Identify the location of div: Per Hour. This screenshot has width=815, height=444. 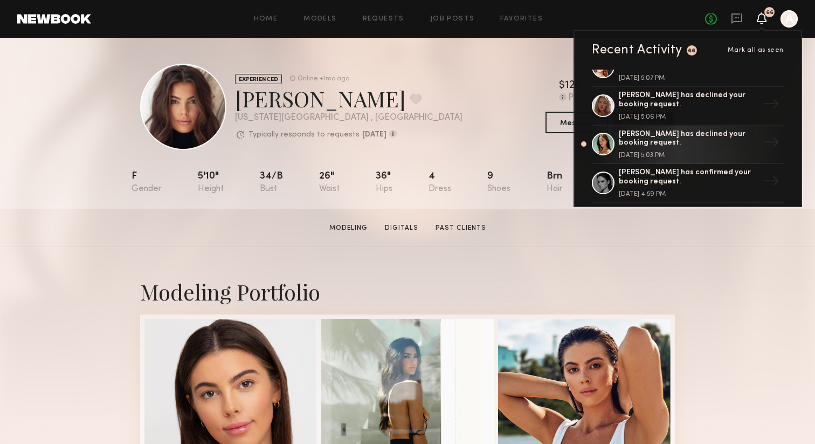
(586, 98).